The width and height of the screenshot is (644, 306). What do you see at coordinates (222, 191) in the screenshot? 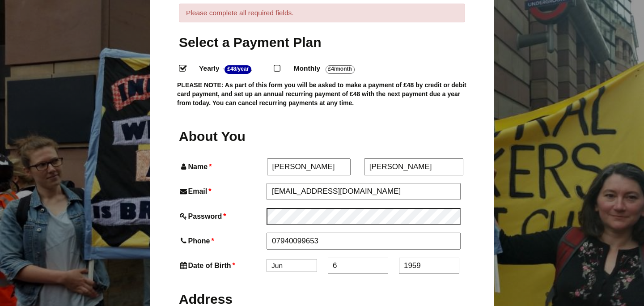
I see `label: Email` at bounding box center [222, 191].